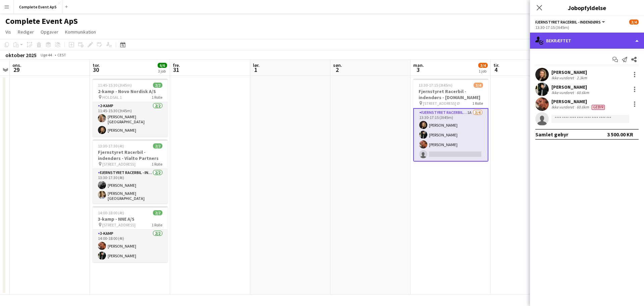 The height and width of the screenshot is (306, 644). What do you see at coordinates (162, 71) in the screenshot?
I see `div: 3 job` at bounding box center [162, 71].